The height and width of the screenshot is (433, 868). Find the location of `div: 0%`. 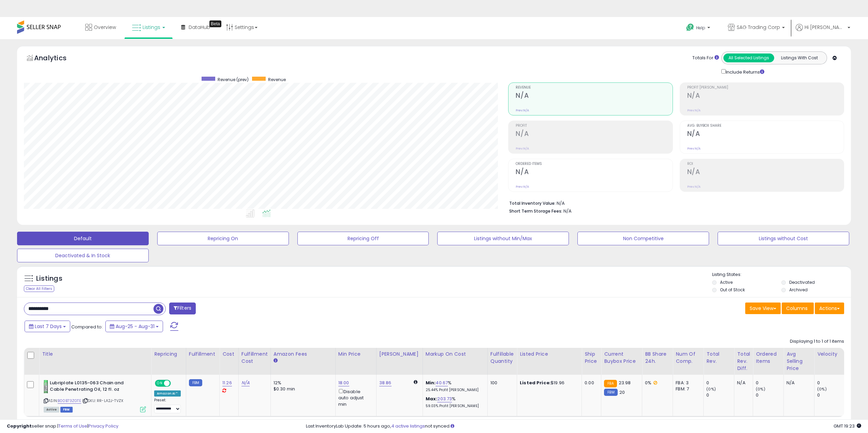

div: 0% is located at coordinates (656, 383).